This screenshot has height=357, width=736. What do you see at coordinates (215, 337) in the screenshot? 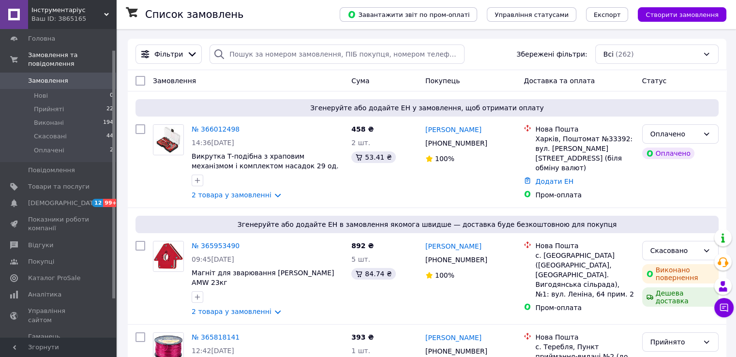
I see `a: № 365818141` at bounding box center [215, 337].